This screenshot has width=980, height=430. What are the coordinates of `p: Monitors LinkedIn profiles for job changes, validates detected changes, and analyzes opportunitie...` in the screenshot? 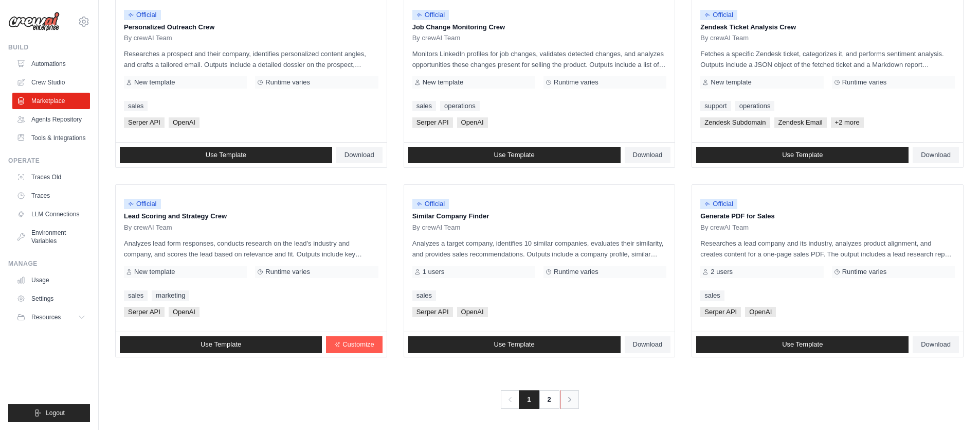 It's located at (540, 59).